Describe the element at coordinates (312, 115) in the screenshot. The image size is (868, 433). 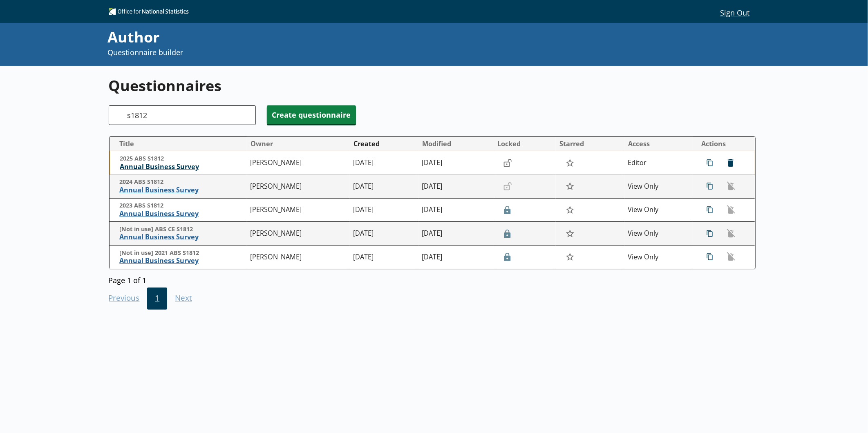
I see `button: Create questionnaire` at that location.